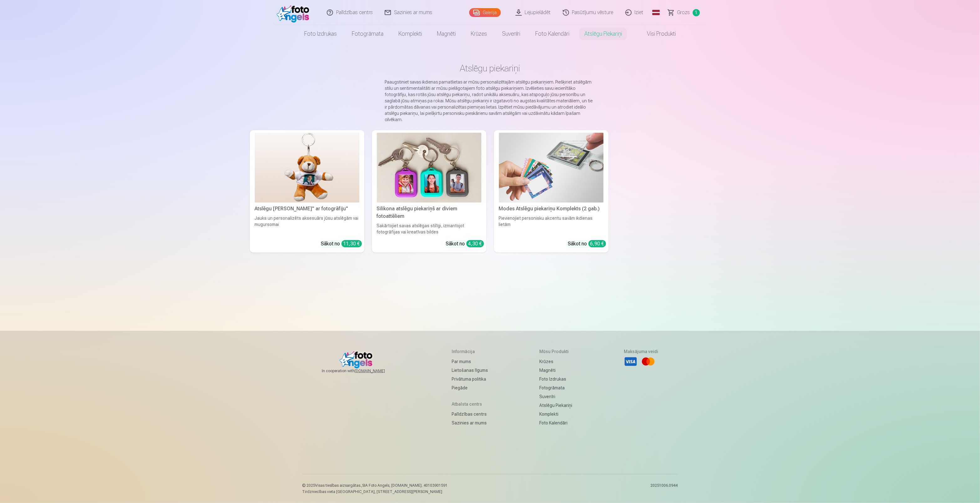 This screenshot has width=980, height=503. Describe the element at coordinates (630, 361) in the screenshot. I see `li: Visa` at that location.